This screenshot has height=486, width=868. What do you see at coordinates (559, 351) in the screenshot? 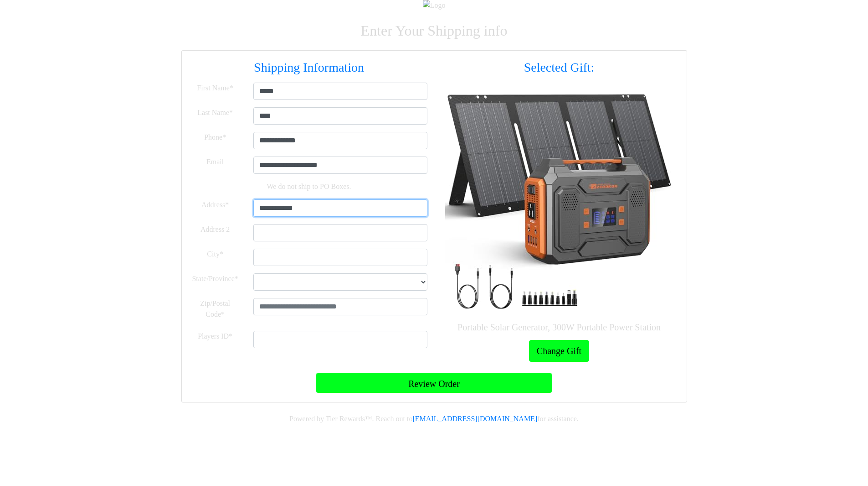
I see `a: Change Gift` at bounding box center [559, 351].